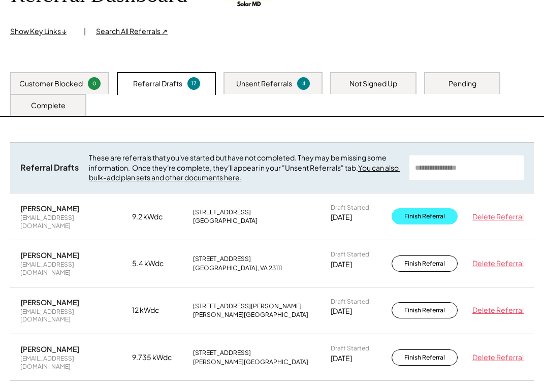 The height and width of the screenshot is (388, 544). I want to click on div: 4, so click(303, 83).